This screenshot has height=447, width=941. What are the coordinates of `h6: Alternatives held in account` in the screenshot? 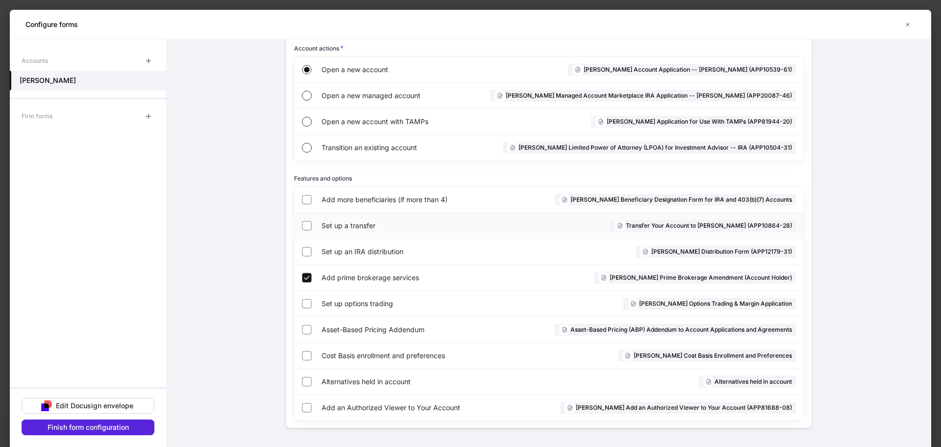 It's located at (754, 381).